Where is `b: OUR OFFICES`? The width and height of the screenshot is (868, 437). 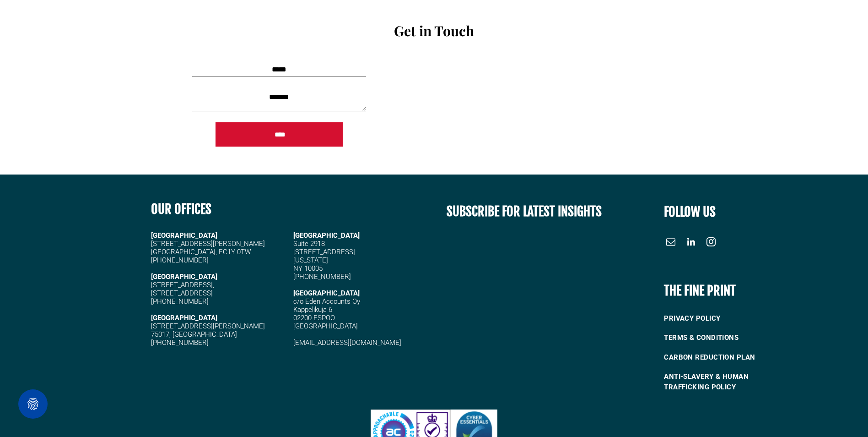
b: OUR OFFICES is located at coordinates (181, 209).